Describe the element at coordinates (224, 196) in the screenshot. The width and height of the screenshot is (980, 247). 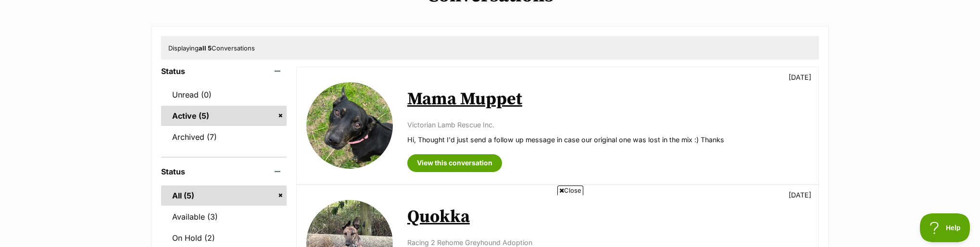
I see `a: All (5)` at that location.